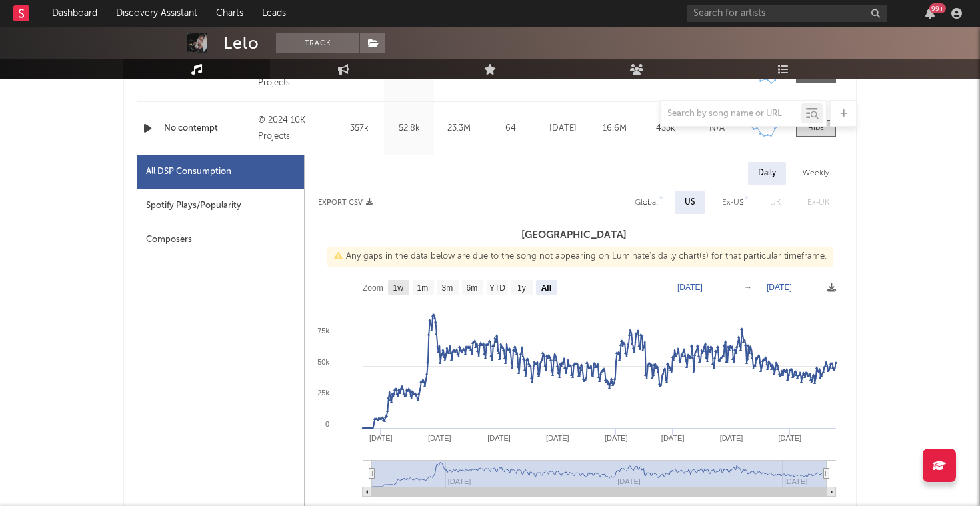 This screenshot has width=980, height=506. What do you see at coordinates (317, 43) in the screenshot?
I see `button: Track` at bounding box center [317, 43].